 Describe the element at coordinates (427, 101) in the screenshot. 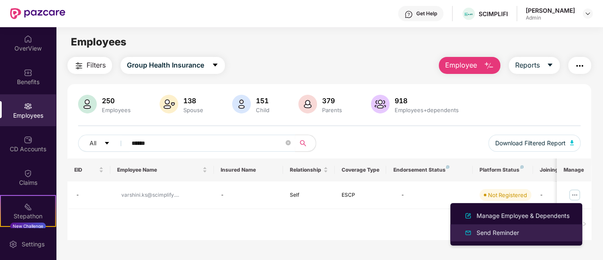

I see `div: 918` at that location.